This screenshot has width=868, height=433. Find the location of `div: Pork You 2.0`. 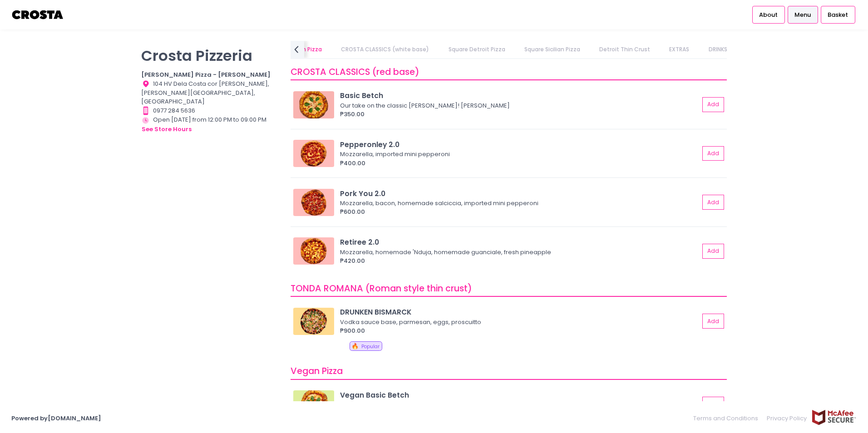

div: Pork You 2.0 is located at coordinates (519, 193).